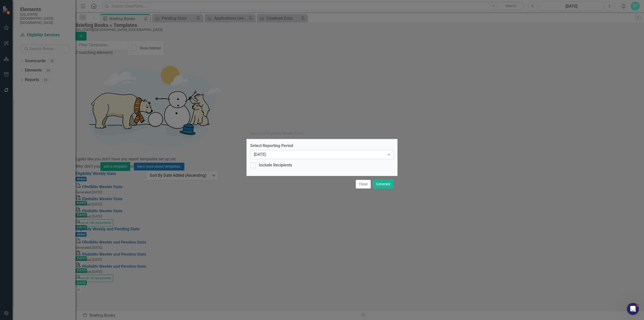 The height and width of the screenshot is (320, 644). Describe the element at coordinates (322, 146) in the screenshot. I see `label: Select Reporting Period` at that location.